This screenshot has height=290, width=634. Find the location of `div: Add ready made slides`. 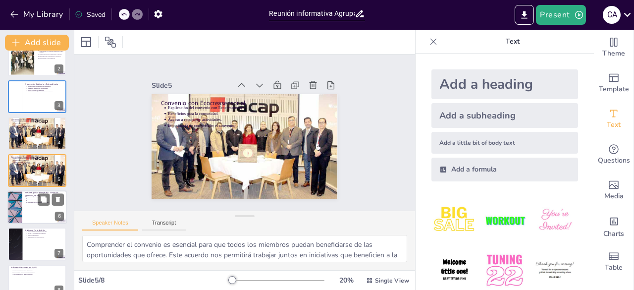

div: Add ready made slides is located at coordinates (613, 83).